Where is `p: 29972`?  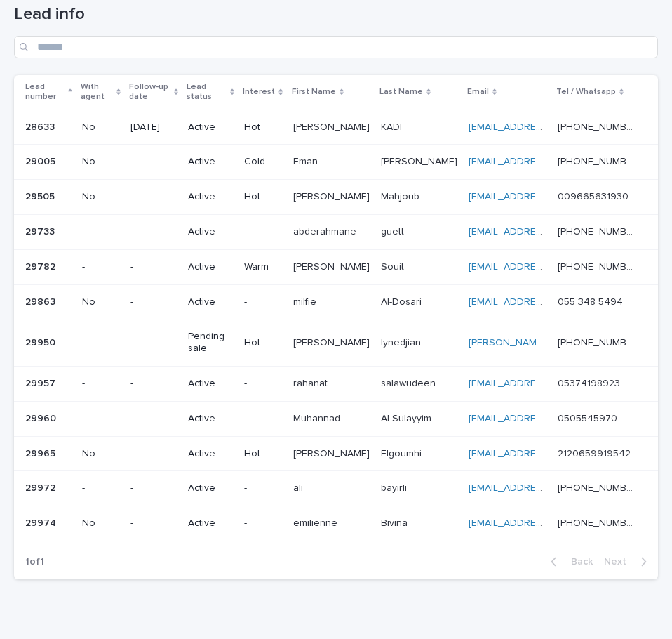 p: 29972 is located at coordinates (42, 486).